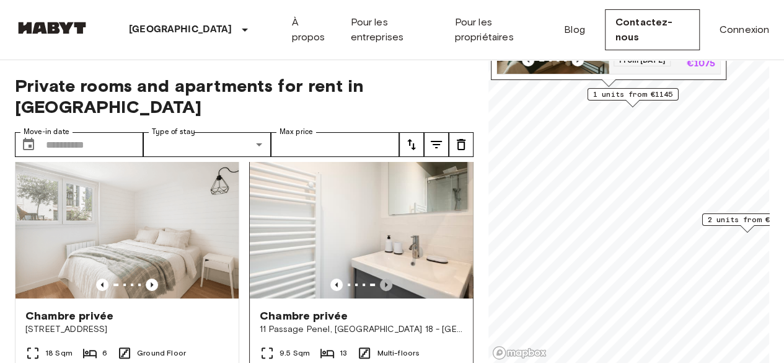  What do you see at coordinates (652, 30) in the screenshot?
I see `a: Contactez-nous` at bounding box center [652, 30].